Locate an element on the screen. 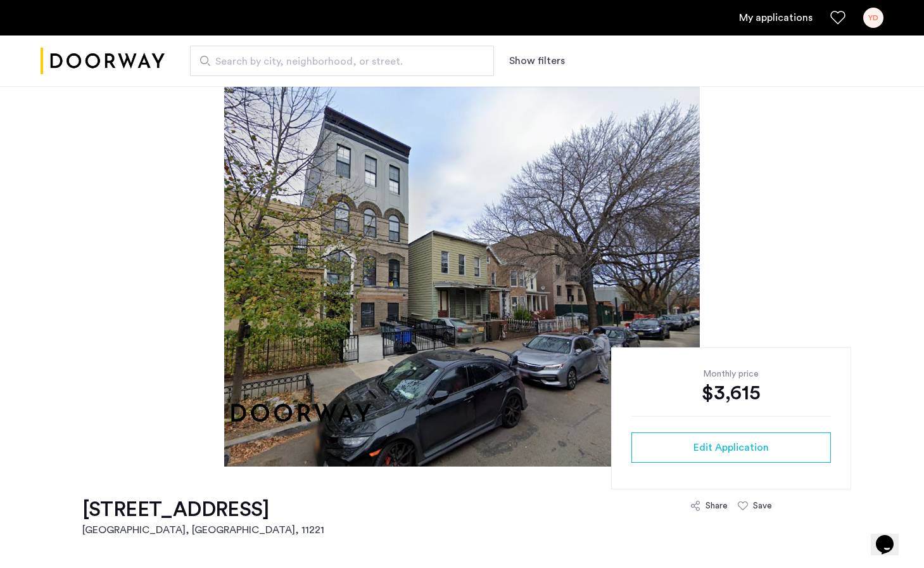 The width and height of the screenshot is (924, 568). div: Monthly price is located at coordinates (731, 374).